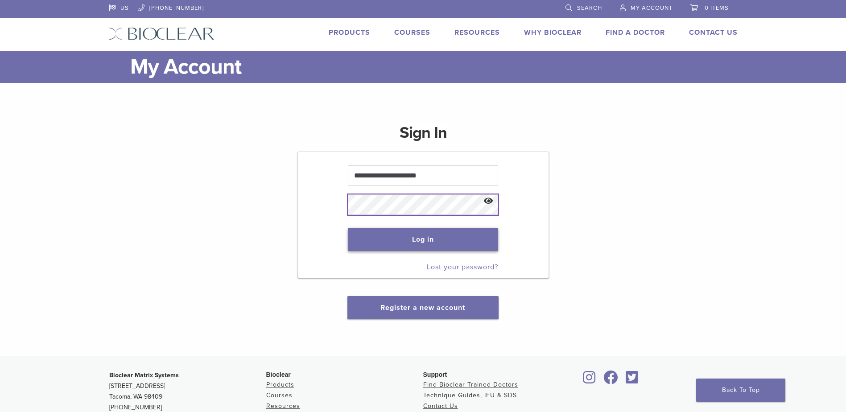 The height and width of the screenshot is (412, 846). What do you see at coordinates (423, 136) in the screenshot?
I see `h1: Sign In` at bounding box center [423, 136].